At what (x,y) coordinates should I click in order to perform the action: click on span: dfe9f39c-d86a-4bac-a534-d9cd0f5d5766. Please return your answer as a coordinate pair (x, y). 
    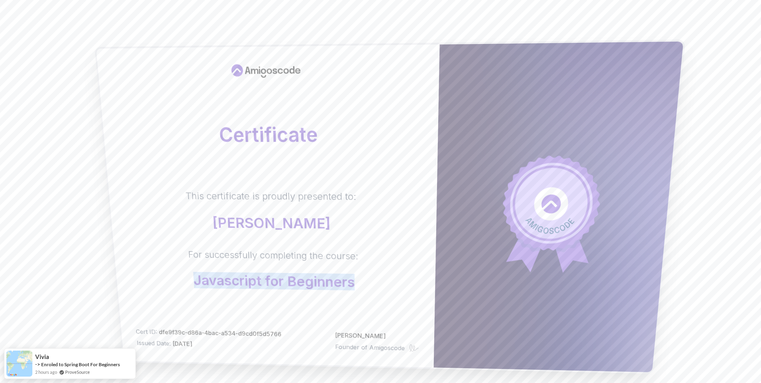
    Looking at the image, I should click on (220, 333).